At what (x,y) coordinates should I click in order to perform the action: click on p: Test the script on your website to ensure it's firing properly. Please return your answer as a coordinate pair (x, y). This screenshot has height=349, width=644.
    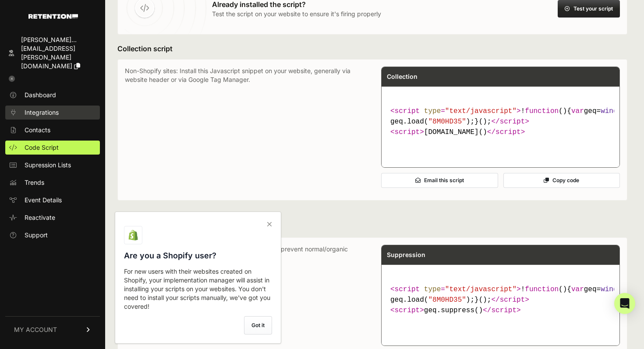
    Looking at the image, I should click on (297, 14).